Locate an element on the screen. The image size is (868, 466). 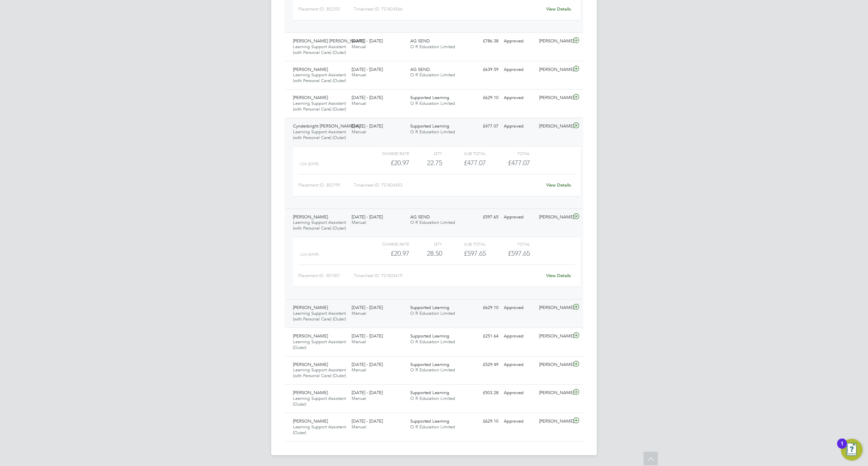
span: LSA (£/HR) is located at coordinates (309, 254).